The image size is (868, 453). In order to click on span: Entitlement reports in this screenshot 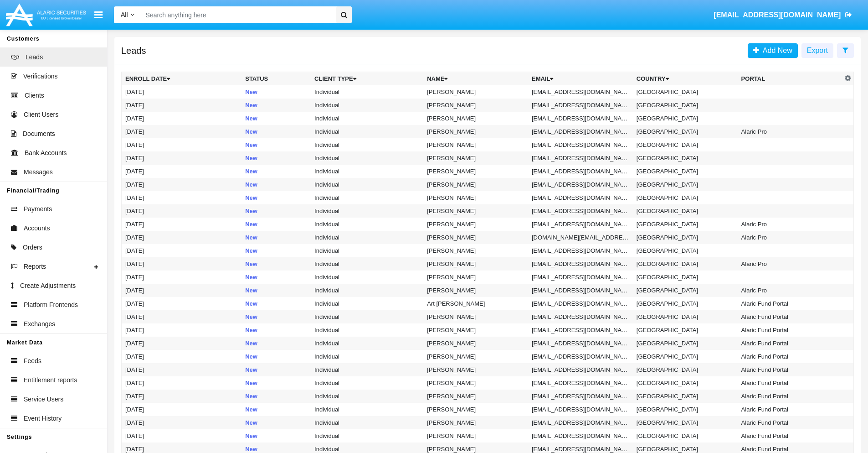, I will do `click(50, 380)`.